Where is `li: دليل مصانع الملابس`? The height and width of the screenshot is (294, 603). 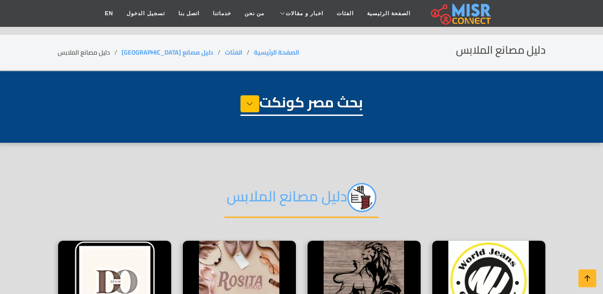
li: دليل مصانع الملابس is located at coordinates (89, 52).